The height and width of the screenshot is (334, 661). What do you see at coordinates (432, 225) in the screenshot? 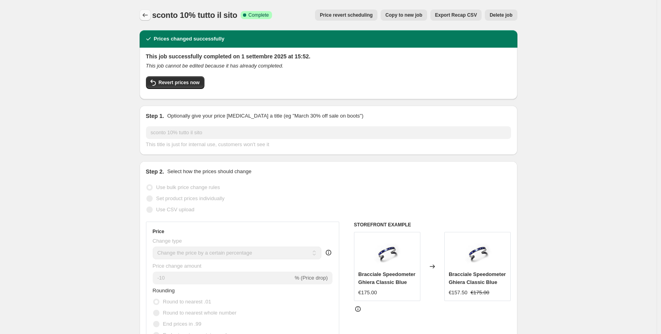
I see `h6: STOREFRONT EXAMPLE` at bounding box center [432, 225].